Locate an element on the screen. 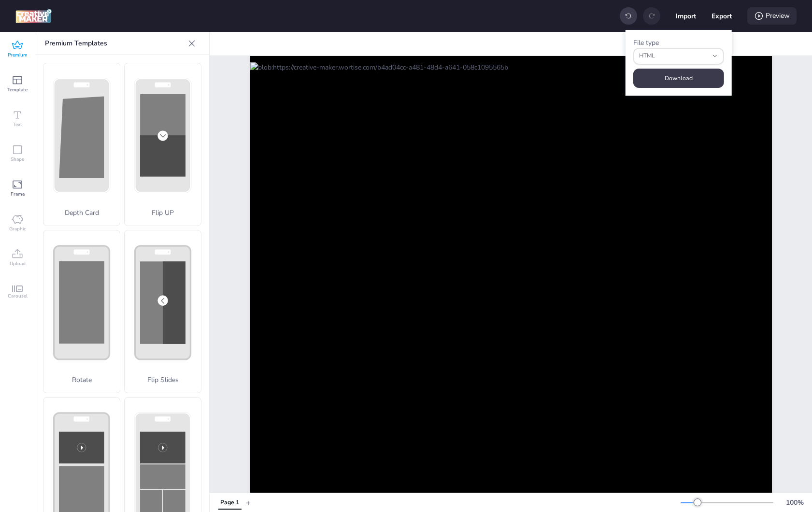 The width and height of the screenshot is (812, 512). button: fileType is located at coordinates (679, 56).